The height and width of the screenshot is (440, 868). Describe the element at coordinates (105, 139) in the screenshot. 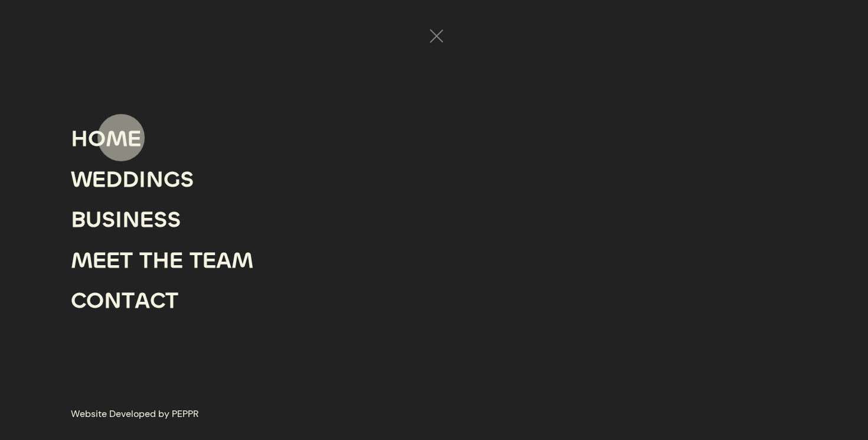

I see `a: HOME` at that location.